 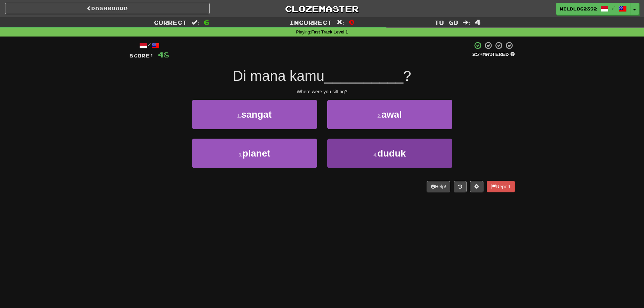 What do you see at coordinates (107, 8) in the screenshot?
I see `a: Dashboard` at bounding box center [107, 8].